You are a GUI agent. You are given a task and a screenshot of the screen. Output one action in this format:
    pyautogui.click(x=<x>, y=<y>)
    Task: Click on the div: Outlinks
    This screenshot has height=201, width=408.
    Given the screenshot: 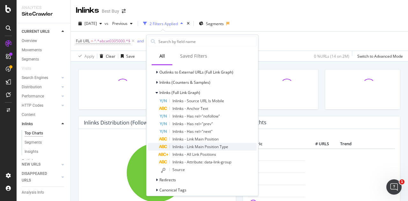 What is the action you would take?
    pyautogui.click(x=29, y=161)
    